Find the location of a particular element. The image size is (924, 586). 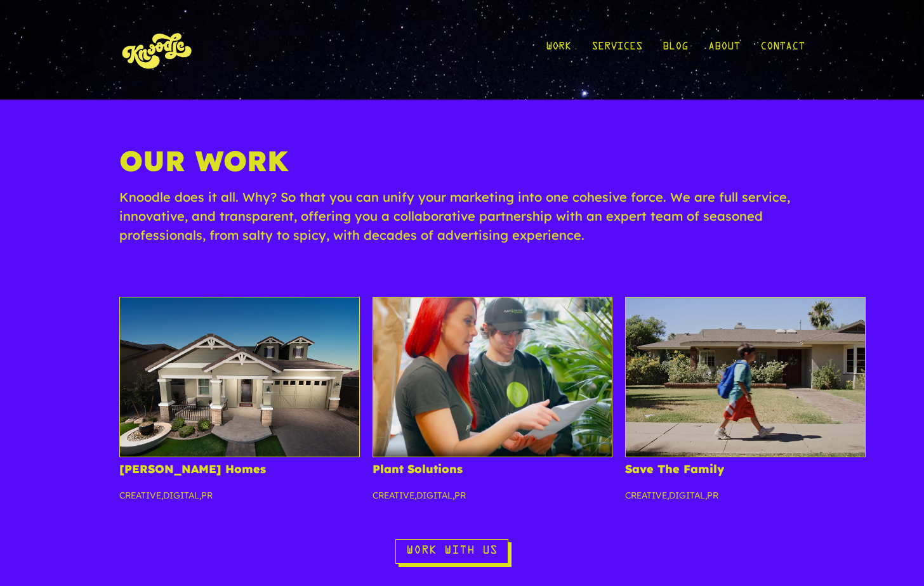

a: Plant Solutions is located at coordinates (417, 469).